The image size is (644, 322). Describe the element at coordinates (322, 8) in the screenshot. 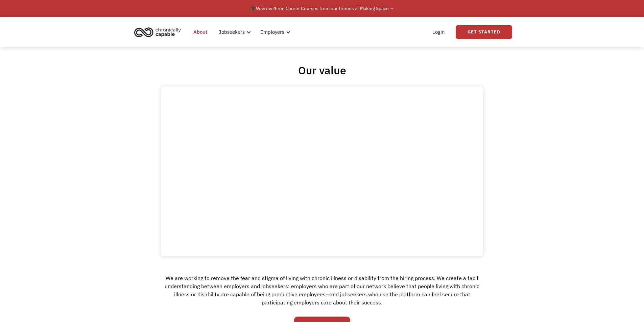

I see `div: 🎓 Free Career Courses from our friends at Making Space →` at that location.